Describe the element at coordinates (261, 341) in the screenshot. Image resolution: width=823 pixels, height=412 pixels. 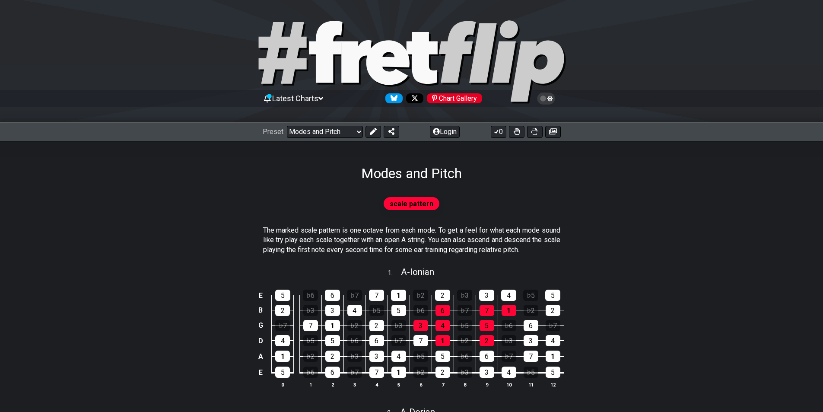
I see `td: D` at that location.